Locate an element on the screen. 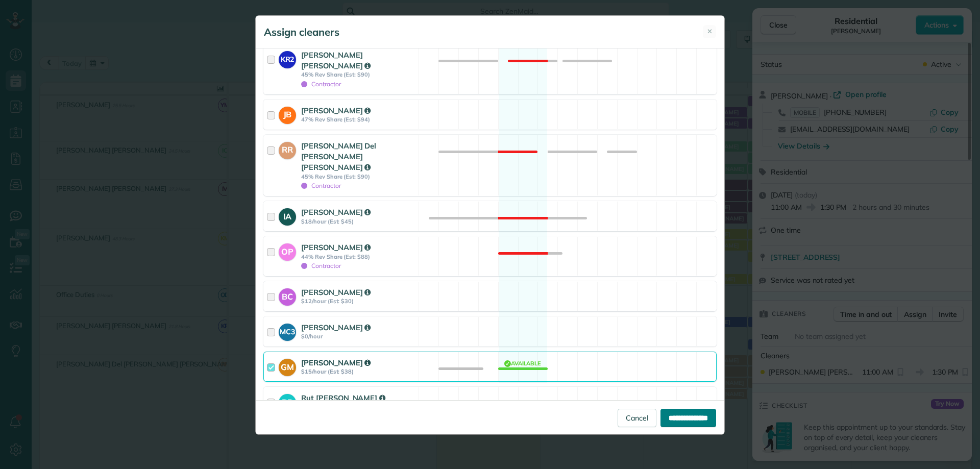  strong: OP is located at coordinates (287, 251).